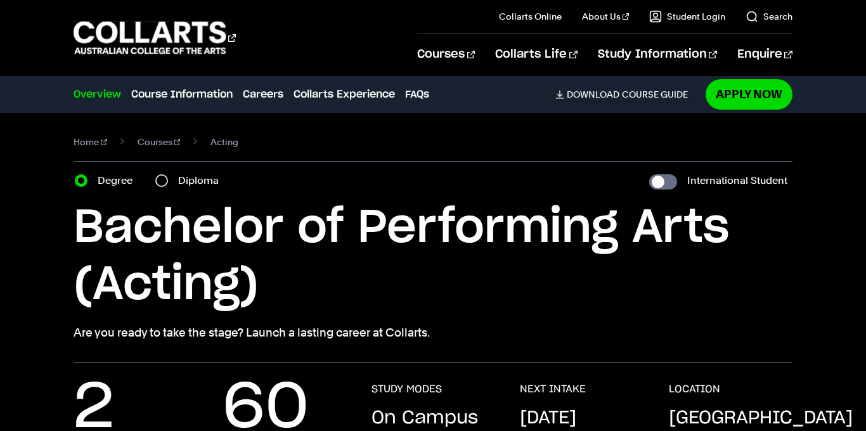  Describe the element at coordinates (695, 389) in the screenshot. I see `h3: LOCATION` at that location.